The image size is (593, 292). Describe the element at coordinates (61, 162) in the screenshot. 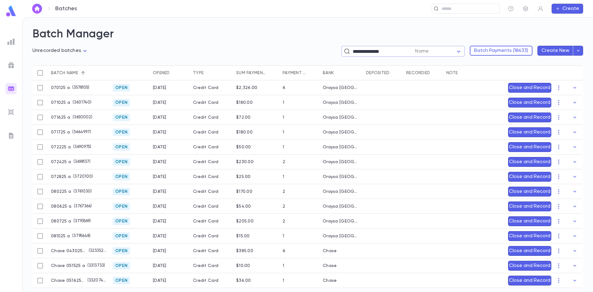

I see `p: 072425 a` at that location.